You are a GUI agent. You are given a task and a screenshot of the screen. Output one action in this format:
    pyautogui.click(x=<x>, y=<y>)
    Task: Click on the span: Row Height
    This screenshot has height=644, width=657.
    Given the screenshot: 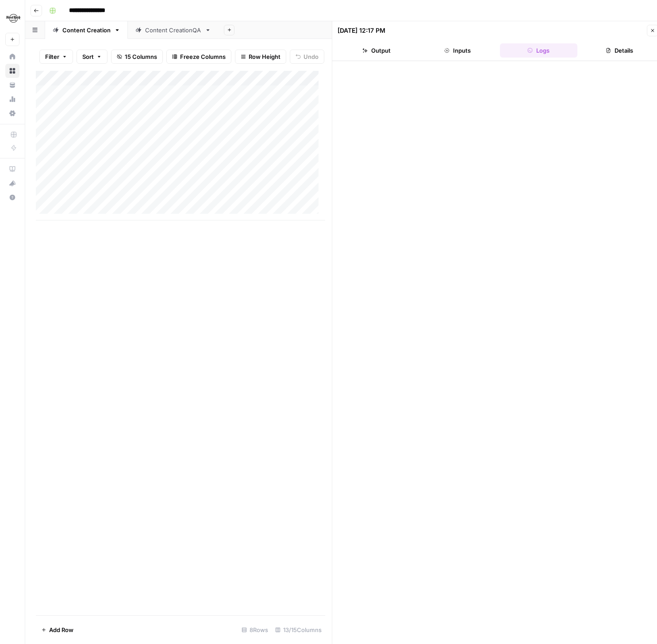 What is the action you would take?
    pyautogui.click(x=265, y=57)
    